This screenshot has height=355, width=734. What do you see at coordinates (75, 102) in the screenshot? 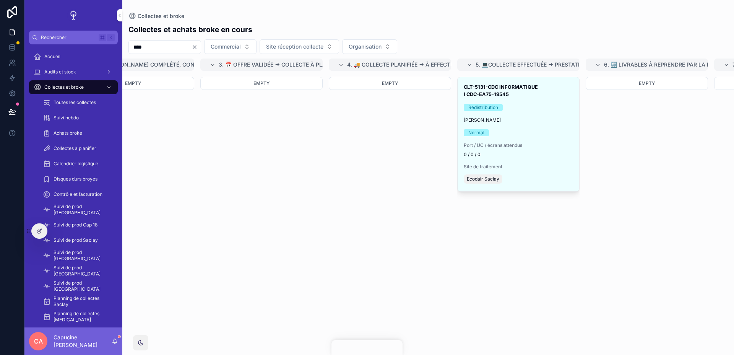
I see `span: Toutes les collectes` at bounding box center [75, 102].